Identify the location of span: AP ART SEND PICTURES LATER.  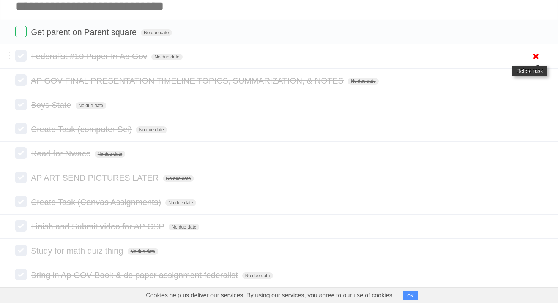
(96, 178).